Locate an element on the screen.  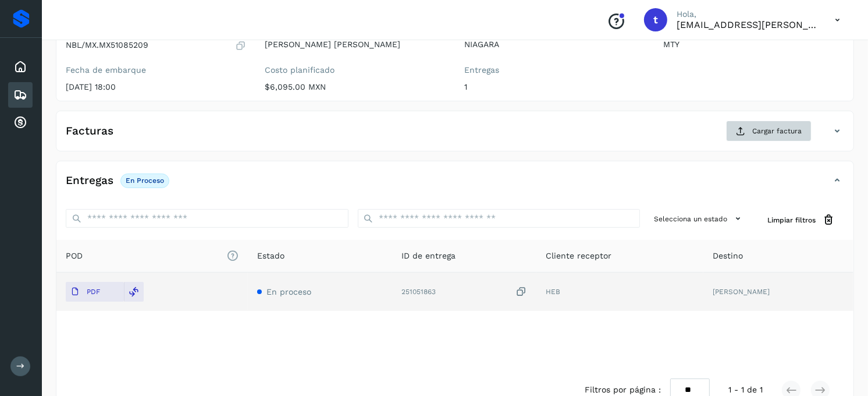
label: Entregas is located at coordinates (554, 70).